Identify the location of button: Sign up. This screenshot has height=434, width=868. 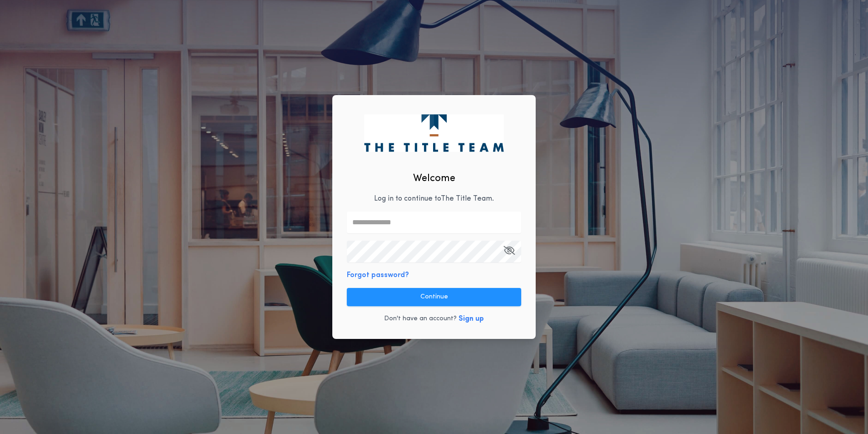
(471, 319).